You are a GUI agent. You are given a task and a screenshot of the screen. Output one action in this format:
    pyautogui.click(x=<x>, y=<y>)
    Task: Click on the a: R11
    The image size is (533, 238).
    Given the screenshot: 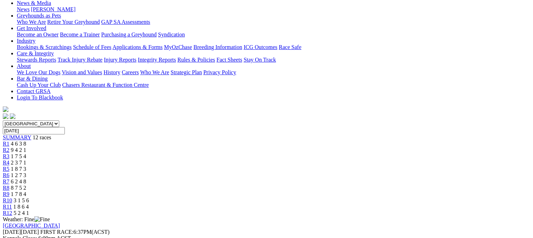 What is the action you would take?
    pyautogui.click(x=7, y=207)
    